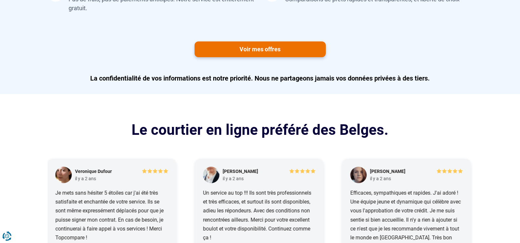 This screenshot has height=243, width=520. Describe the element at coordinates (260, 130) in the screenshot. I see `h2: Le courtier en ligne préféré des Belges.` at that location.